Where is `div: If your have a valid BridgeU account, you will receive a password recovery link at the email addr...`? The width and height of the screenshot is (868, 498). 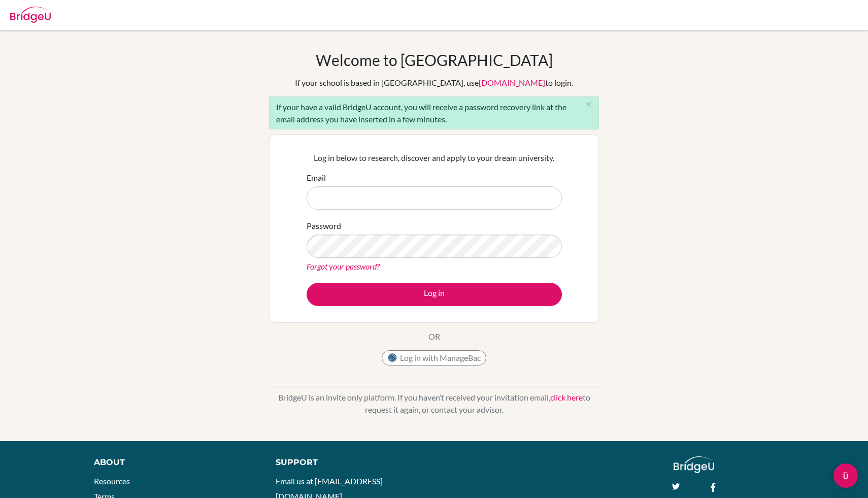
div: If your have a valid BridgeU account, you will receive a password recovery link at the email addr... is located at coordinates (434, 113).